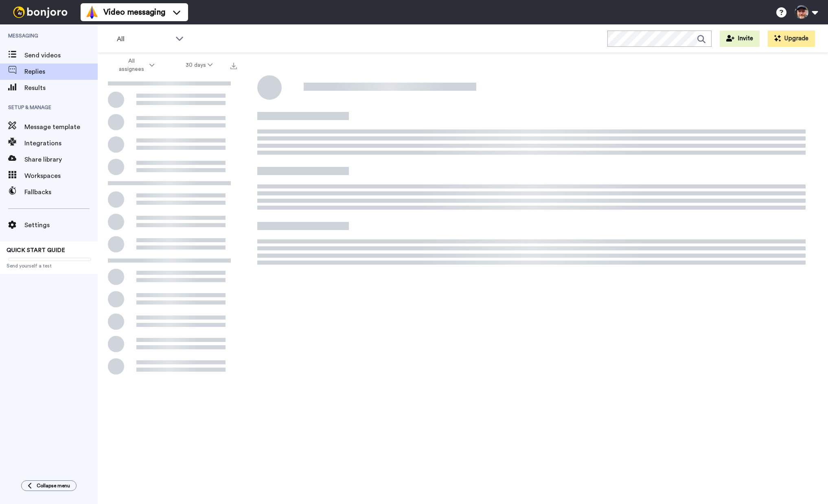 Image resolution: width=828 pixels, height=504 pixels. I want to click on span: Results, so click(61, 88).